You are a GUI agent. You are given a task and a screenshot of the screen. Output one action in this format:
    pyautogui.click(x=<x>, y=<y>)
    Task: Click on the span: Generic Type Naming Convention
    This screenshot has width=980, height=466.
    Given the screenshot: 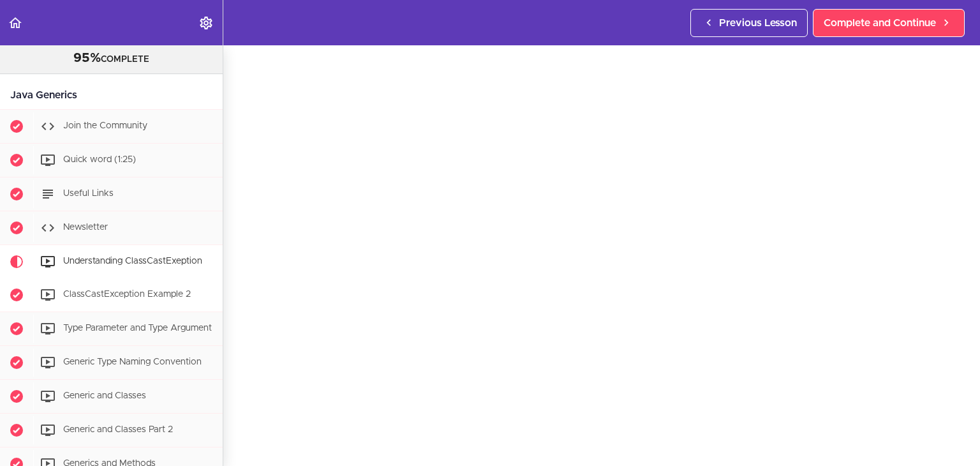 What is the action you would take?
    pyautogui.click(x=132, y=362)
    